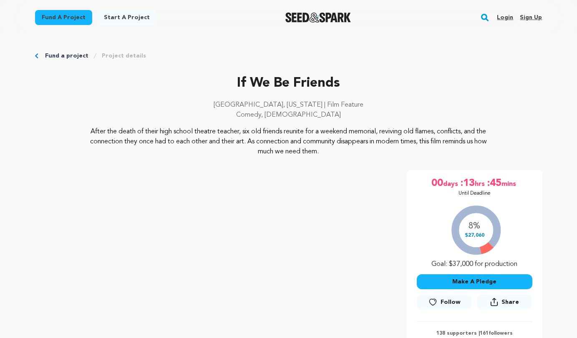 The image size is (577, 338). I want to click on a: Follow, so click(444, 302).